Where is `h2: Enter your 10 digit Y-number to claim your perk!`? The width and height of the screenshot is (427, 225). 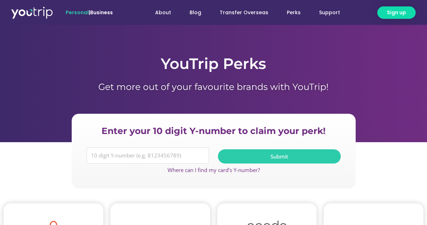 h2: Enter your 10 digit Y-number to claim your perk! is located at coordinates (214, 131).